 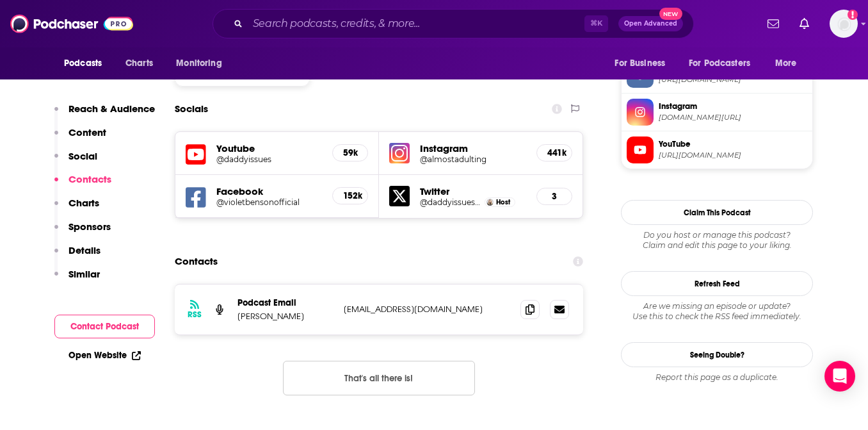 I want to click on img: Violet Benson, so click(x=490, y=202).